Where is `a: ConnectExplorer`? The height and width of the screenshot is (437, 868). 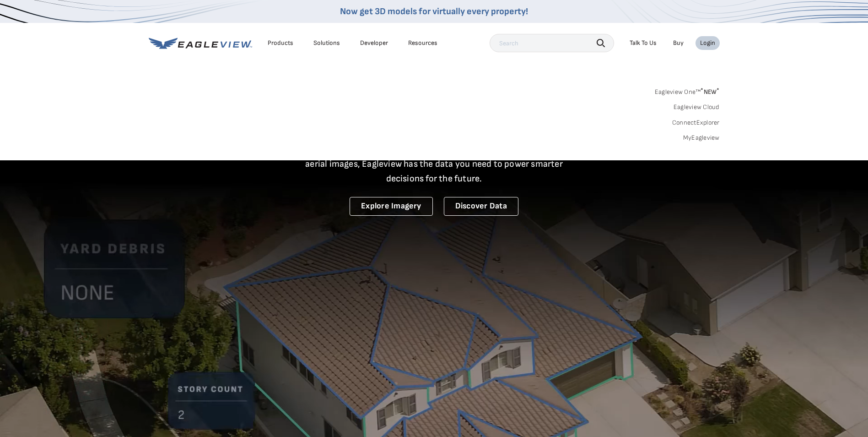 a: ConnectExplorer is located at coordinates (696, 122).